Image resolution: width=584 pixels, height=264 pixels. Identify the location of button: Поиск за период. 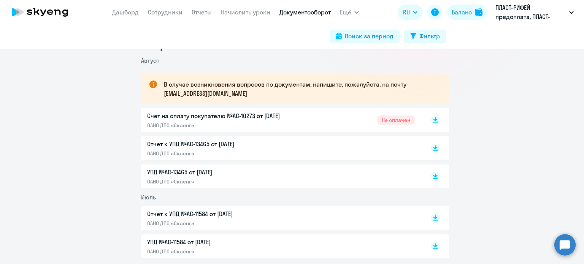
(365, 37).